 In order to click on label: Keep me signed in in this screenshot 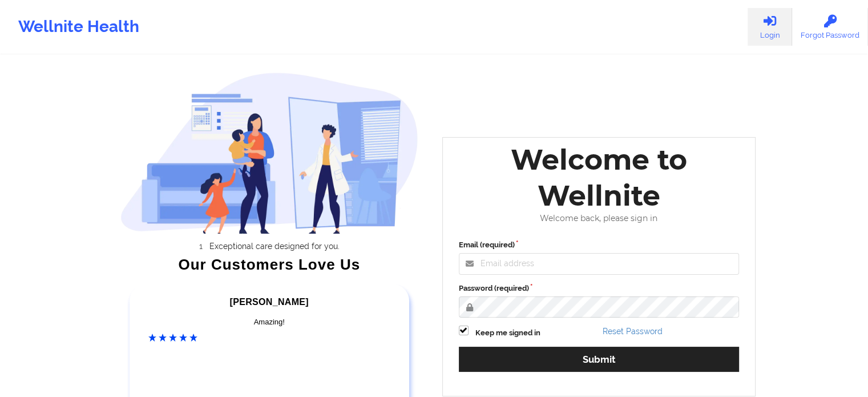, I will do `click(508, 333)`.